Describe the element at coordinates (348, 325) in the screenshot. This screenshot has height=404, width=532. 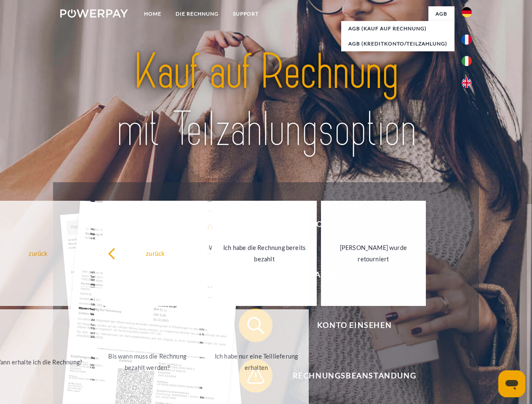
I see `button: Konto einsehen` at that location.